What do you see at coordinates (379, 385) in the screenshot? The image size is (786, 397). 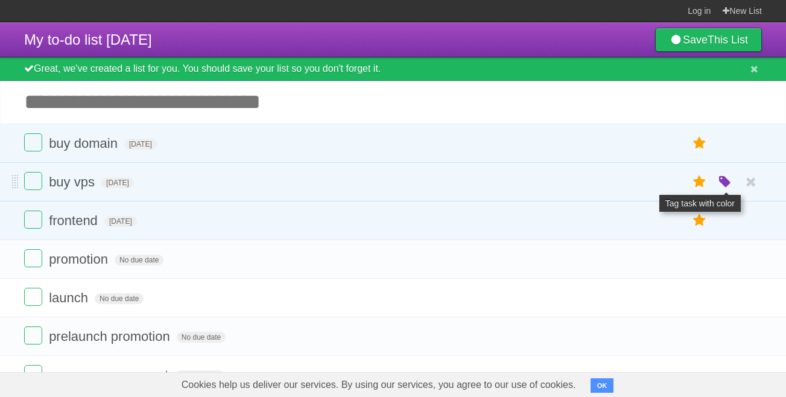 I see `span: Cookies help us deliver our services. By using our services, you agree to our use of cookies.` at bounding box center [379, 385].